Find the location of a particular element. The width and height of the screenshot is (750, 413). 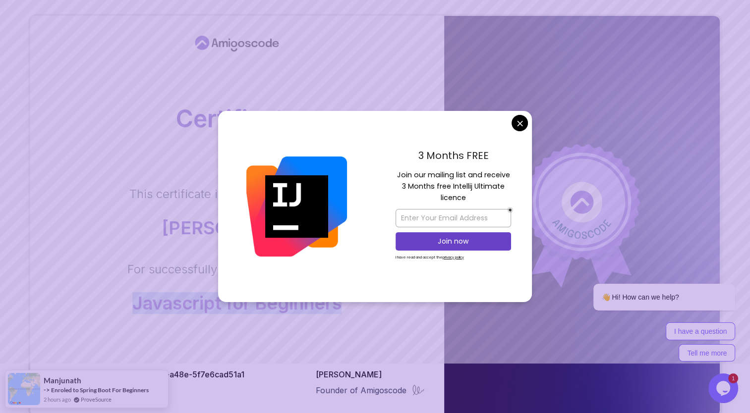

p: For successfully completing the course: is located at coordinates (237, 270).